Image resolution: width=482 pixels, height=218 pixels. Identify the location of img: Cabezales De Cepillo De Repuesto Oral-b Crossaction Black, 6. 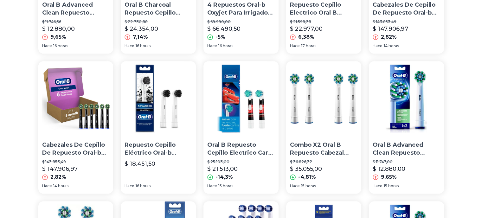
(76, 99).